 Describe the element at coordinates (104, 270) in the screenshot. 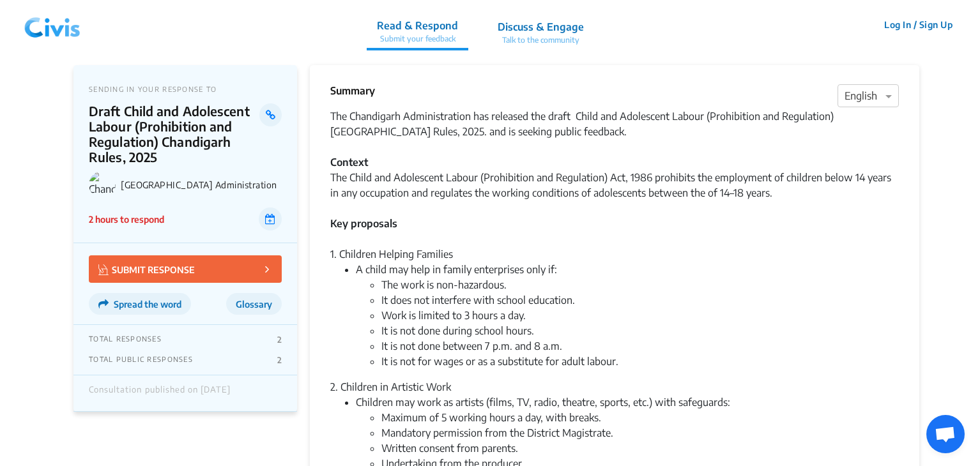

I see `img: Vector.jpg` at that location.